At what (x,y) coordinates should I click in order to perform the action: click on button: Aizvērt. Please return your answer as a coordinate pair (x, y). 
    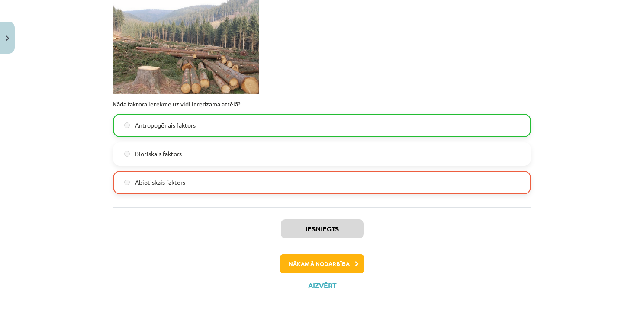
    Looking at the image, I should click on (322, 286).